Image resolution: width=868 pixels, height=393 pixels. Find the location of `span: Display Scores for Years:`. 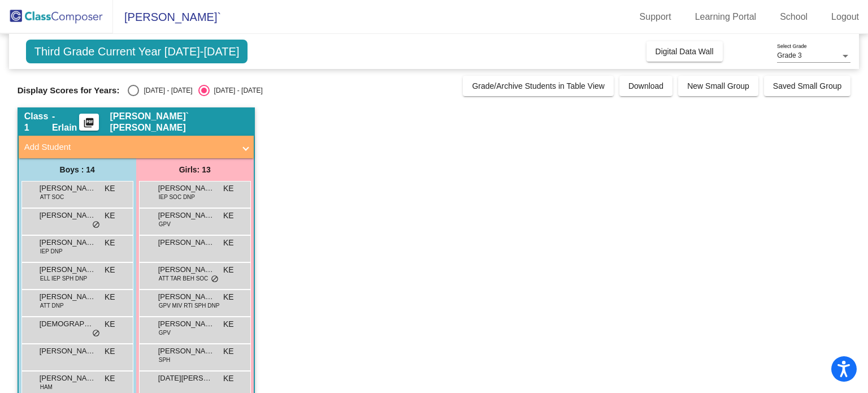

span: Display Scores for Years: is located at coordinates (68, 91).